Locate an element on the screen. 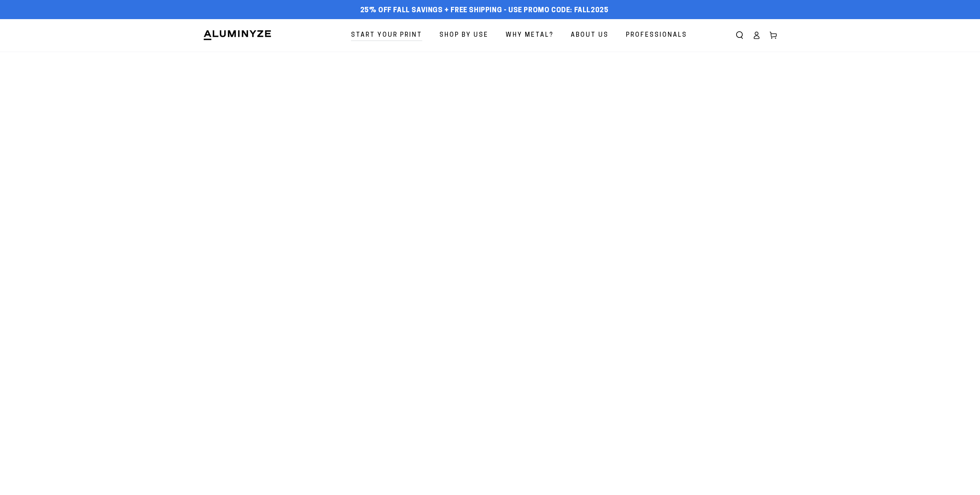 The height and width of the screenshot is (495, 980). span: Shop By Use is located at coordinates (464, 35).